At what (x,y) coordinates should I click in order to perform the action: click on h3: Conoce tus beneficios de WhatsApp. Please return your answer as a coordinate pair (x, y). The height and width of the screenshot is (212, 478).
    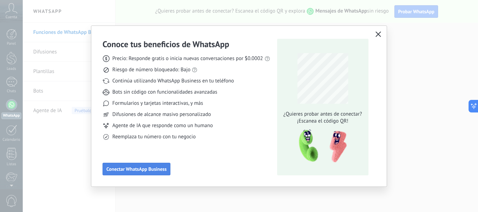
    Looking at the image, I should click on (166, 44).